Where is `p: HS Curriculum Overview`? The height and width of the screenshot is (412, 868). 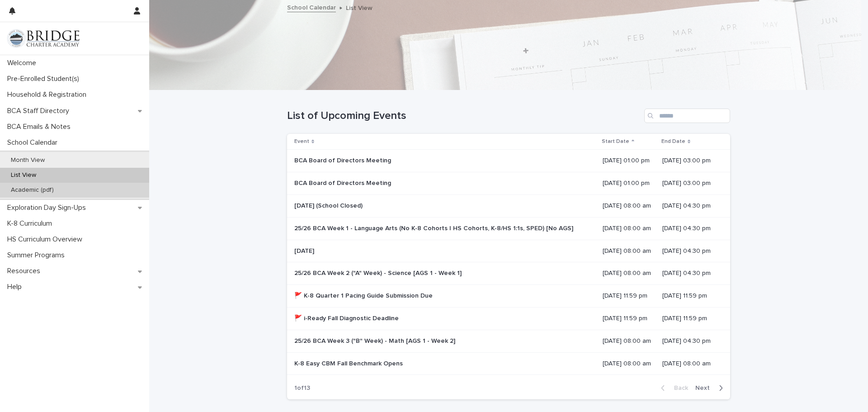
p: HS Curriculum Overview is located at coordinates (46, 239).